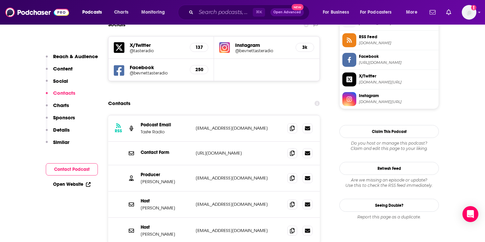 This screenshot has width=485, height=242. Describe the element at coordinates (63, 68) in the screenshot. I see `p: Content` at that location.